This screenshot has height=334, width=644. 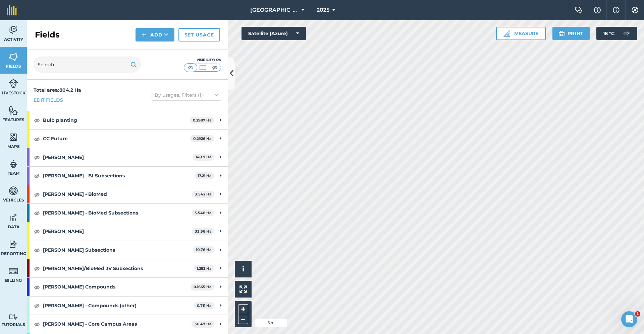 I want to click on a: Edit fields, so click(x=49, y=100).